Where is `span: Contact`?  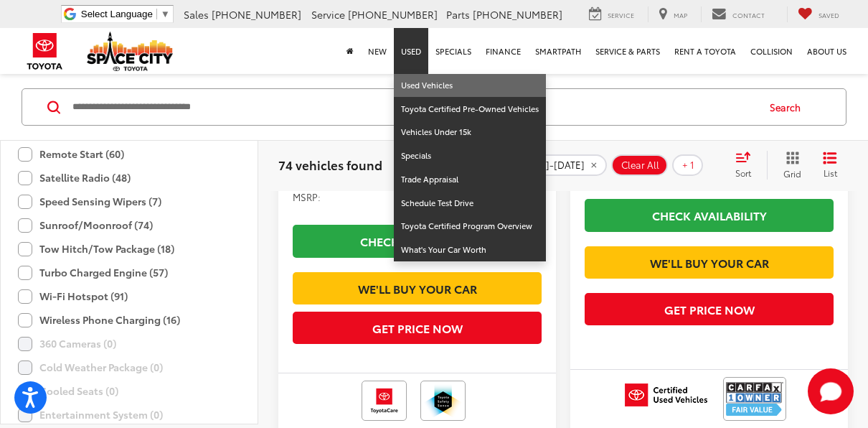
span: Contact is located at coordinates (749, 14).